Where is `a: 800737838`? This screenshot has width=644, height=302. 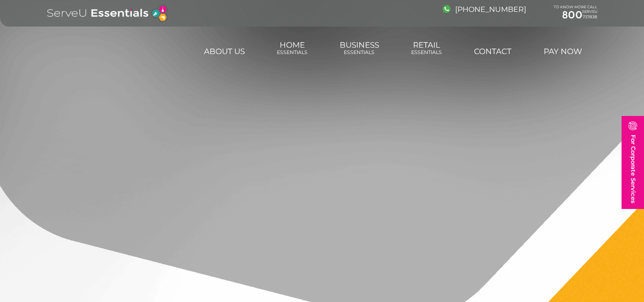 a: 800737838 is located at coordinates (576, 15).